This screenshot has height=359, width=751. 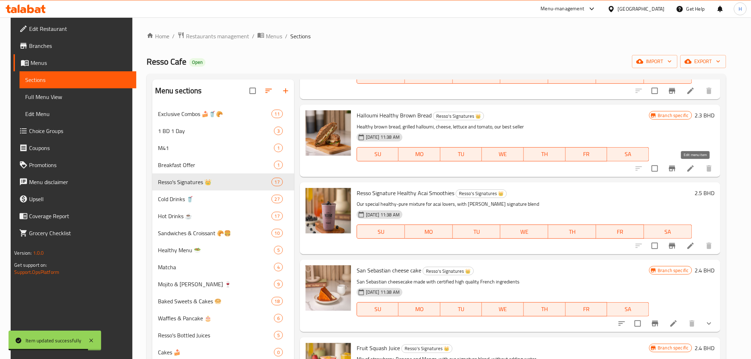 I want to click on button: TU, so click(x=461, y=309).